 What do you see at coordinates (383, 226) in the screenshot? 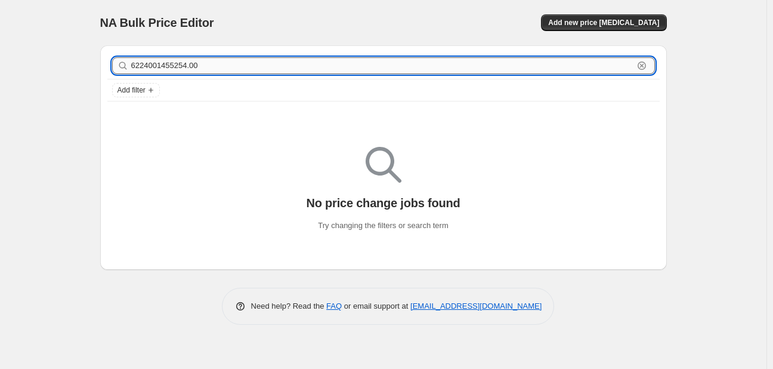
I see `p: Try changing the filters or search term` at bounding box center [383, 226].